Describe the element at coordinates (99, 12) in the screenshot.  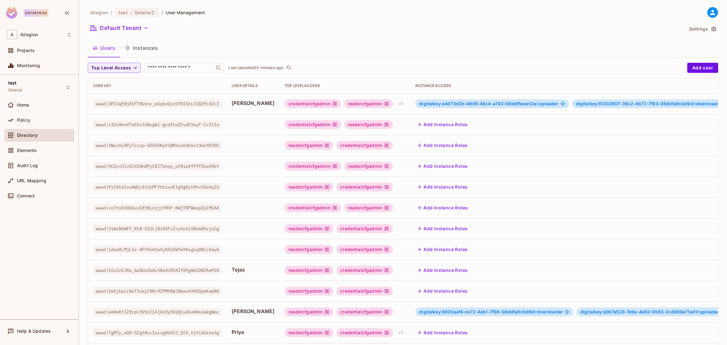
I see `span: the active workspace` at that location.